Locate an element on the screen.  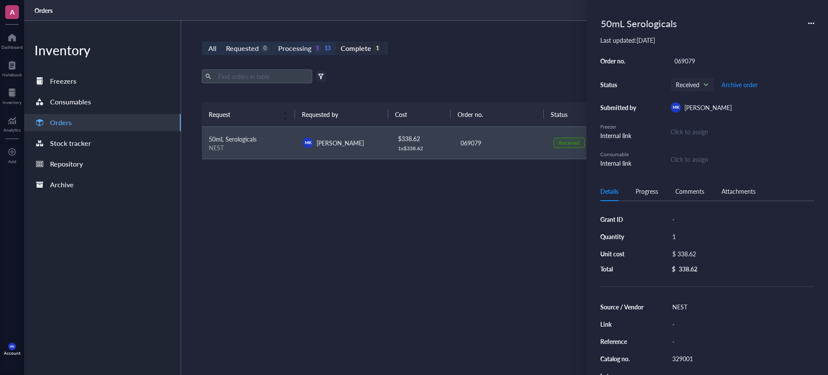
div: Analytics is located at coordinates (12, 130).